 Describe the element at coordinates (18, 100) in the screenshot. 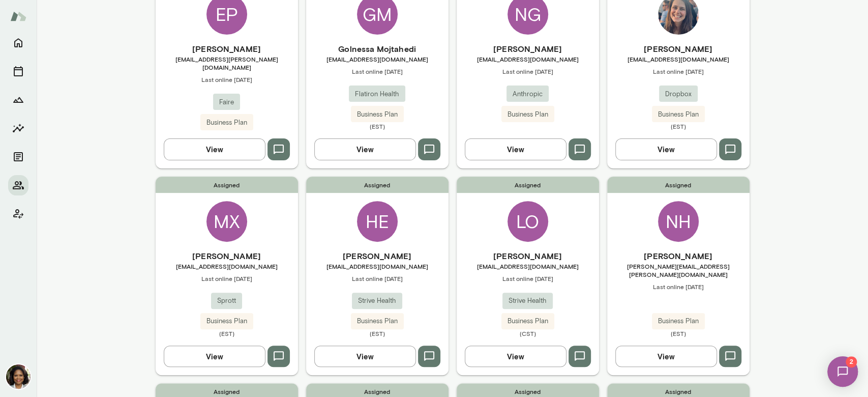

I see `button: Growth Plan` at that location.